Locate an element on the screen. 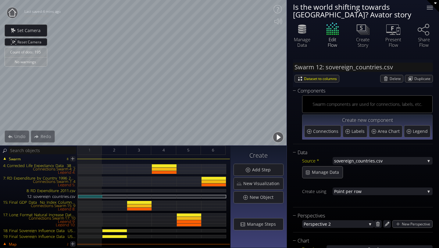 The image size is (439, 248). span: 2 is located at coordinates (114, 150).